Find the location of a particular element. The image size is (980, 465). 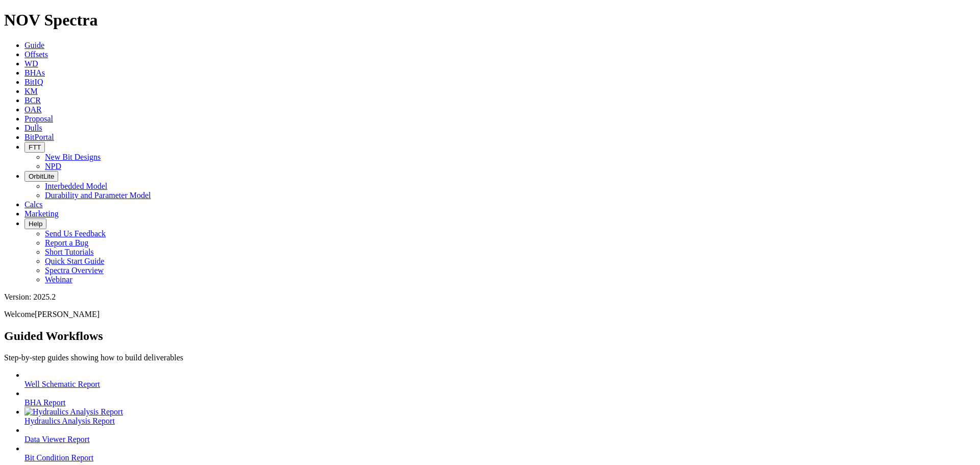

a: BitIQ is located at coordinates (34, 82).